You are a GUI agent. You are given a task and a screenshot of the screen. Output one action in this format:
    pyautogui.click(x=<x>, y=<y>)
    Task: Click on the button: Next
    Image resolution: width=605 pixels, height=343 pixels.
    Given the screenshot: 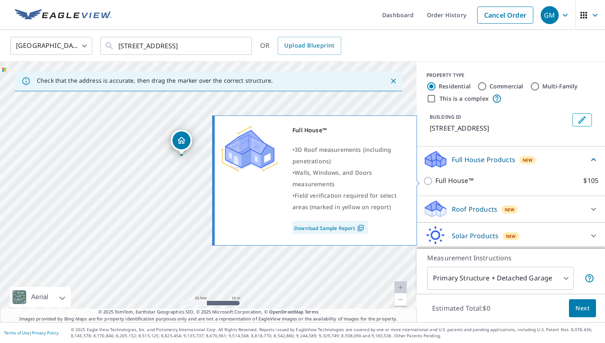 What is the action you would take?
    pyautogui.click(x=582, y=308)
    